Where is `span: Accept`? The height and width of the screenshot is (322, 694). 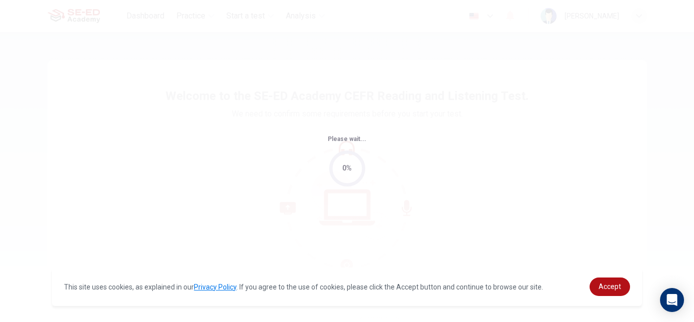 span: Accept is located at coordinates (610, 286).